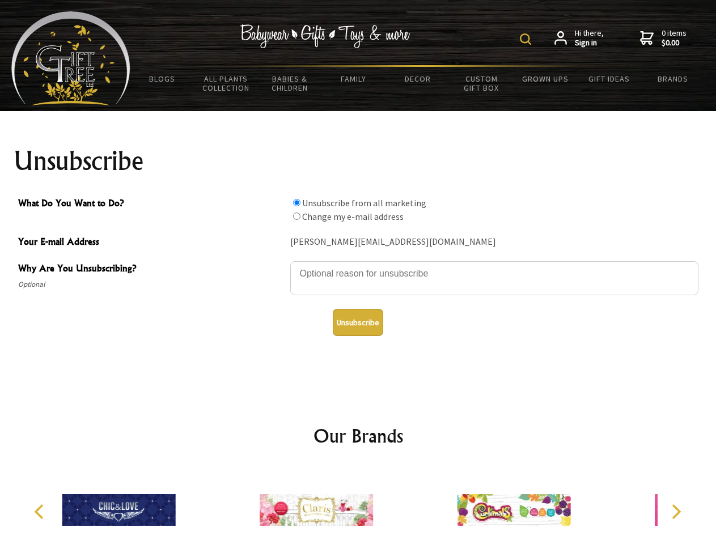 Image resolution: width=716 pixels, height=544 pixels. Describe the element at coordinates (663, 38) in the screenshot. I see `a: 0 items$0.00` at that location.